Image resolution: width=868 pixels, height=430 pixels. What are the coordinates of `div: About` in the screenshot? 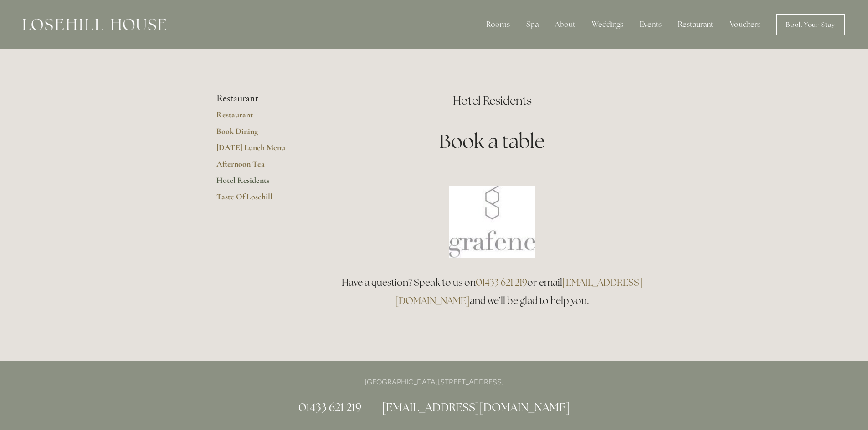 It's located at (565, 24).